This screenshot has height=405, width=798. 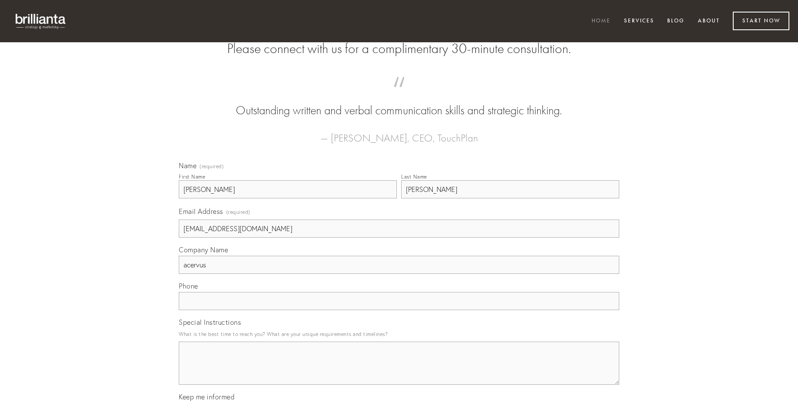 I want to click on p: What is the best time to reach you? What are your unique requirements and timelines?, so click(x=399, y=334).